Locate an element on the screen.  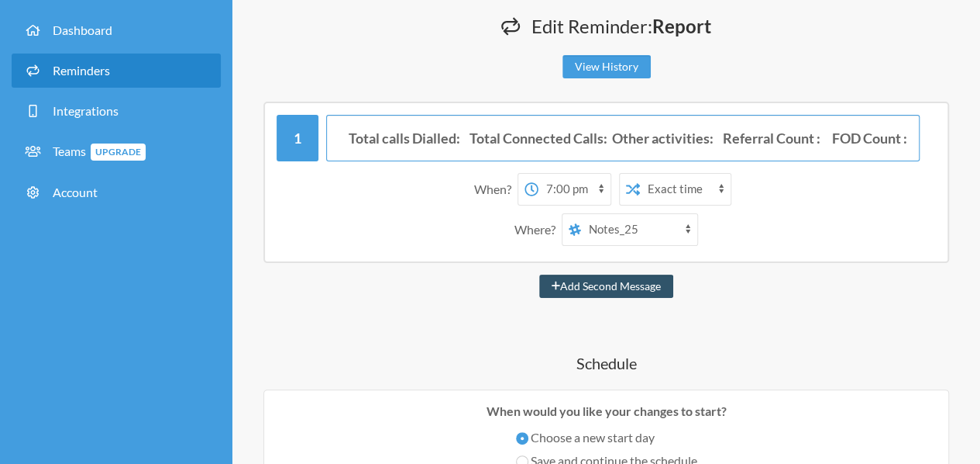
a: View History is located at coordinates (606, 67).